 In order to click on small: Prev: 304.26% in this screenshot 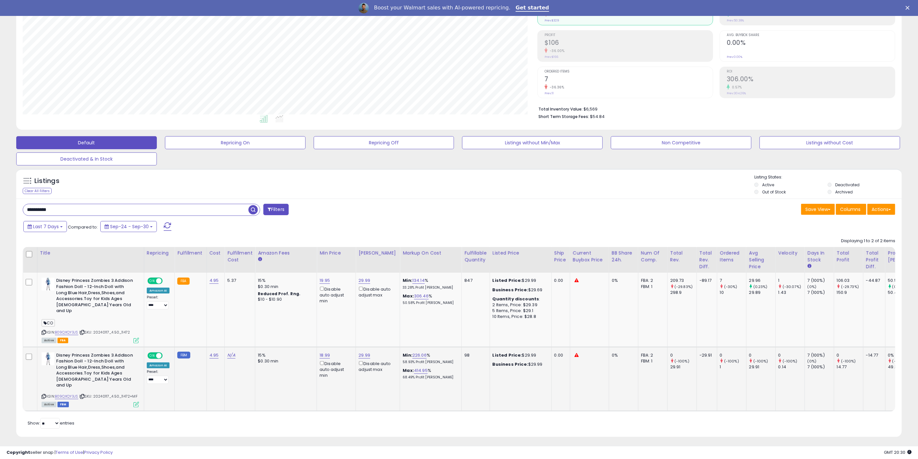, I will do `click(736, 93)`.